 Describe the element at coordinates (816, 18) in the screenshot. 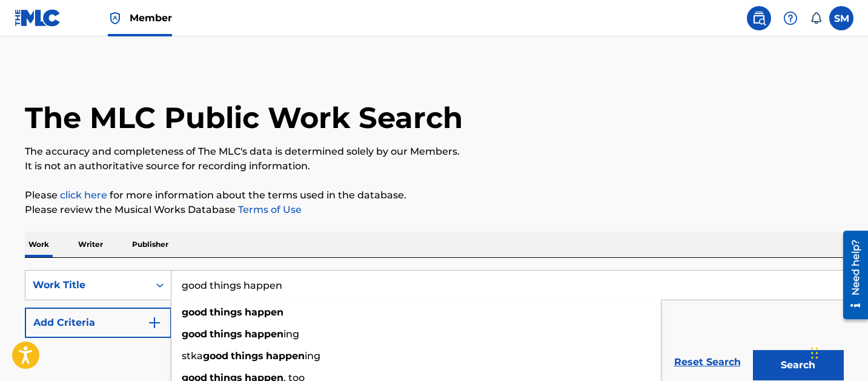

I see `div: Notifications` at that location.